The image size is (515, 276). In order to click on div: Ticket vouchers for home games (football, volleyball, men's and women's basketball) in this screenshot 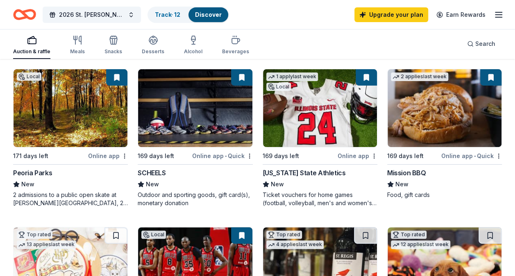, I will do `click(320, 199)`.